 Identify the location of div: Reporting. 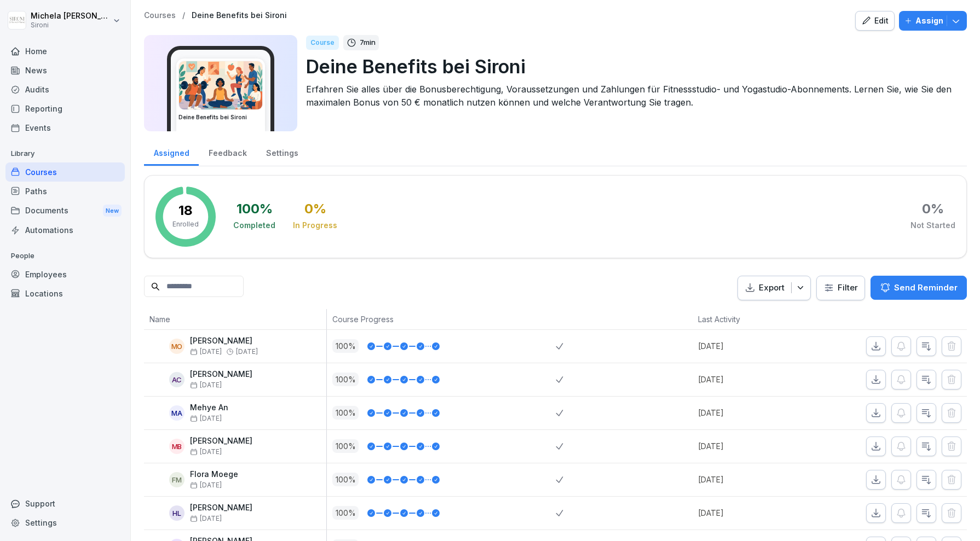
(65, 108).